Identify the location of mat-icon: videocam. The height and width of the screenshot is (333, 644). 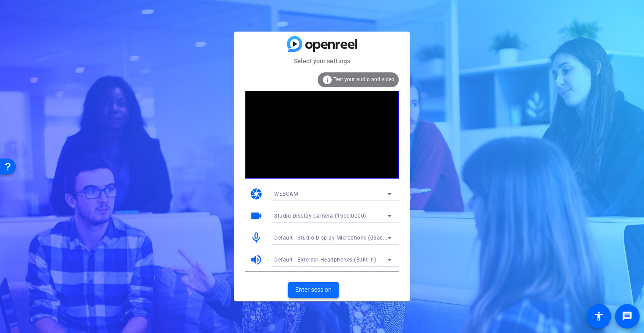
(257, 216).